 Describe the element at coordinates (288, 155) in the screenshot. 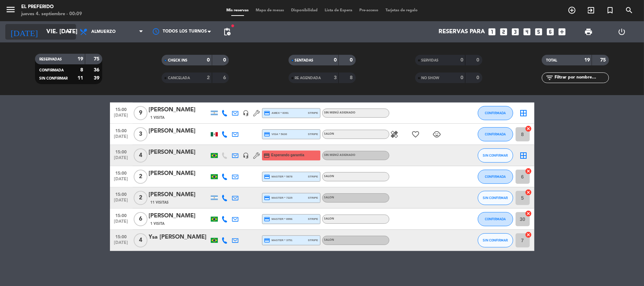

I see `span: Esperando garantía` at that location.